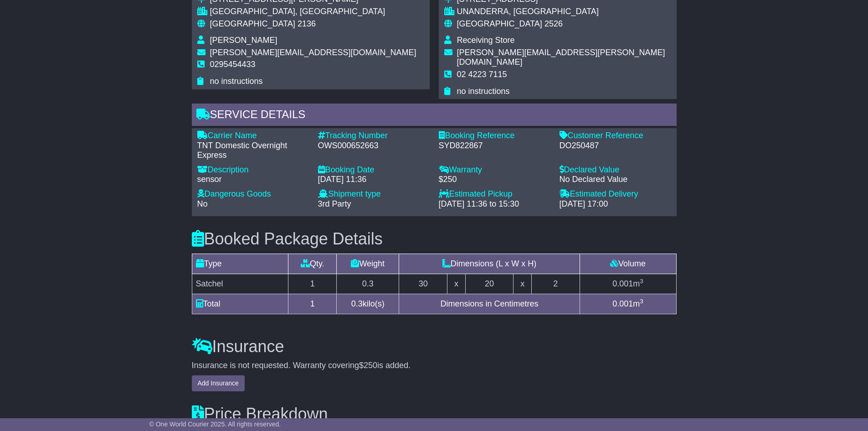  What do you see at coordinates (434, 366) in the screenshot?
I see `div: Insurance is not requested. Warranty covering is added.` at bounding box center [434, 366].